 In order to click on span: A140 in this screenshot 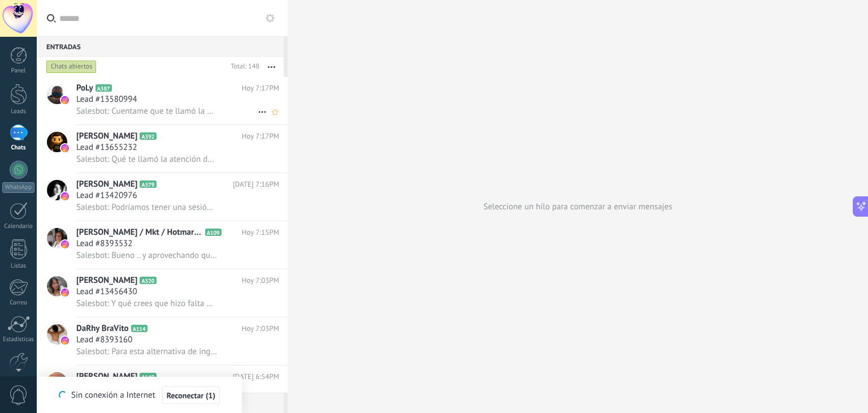, I will do `click(147, 376)`.